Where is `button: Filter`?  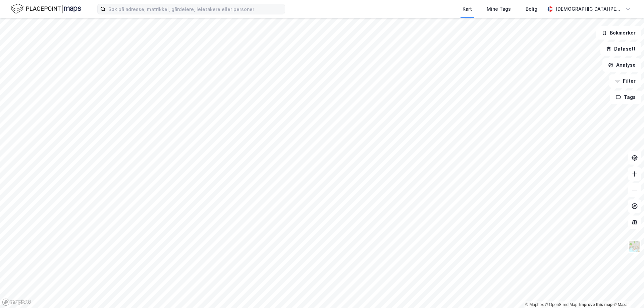 button: Filter is located at coordinates (626, 81).